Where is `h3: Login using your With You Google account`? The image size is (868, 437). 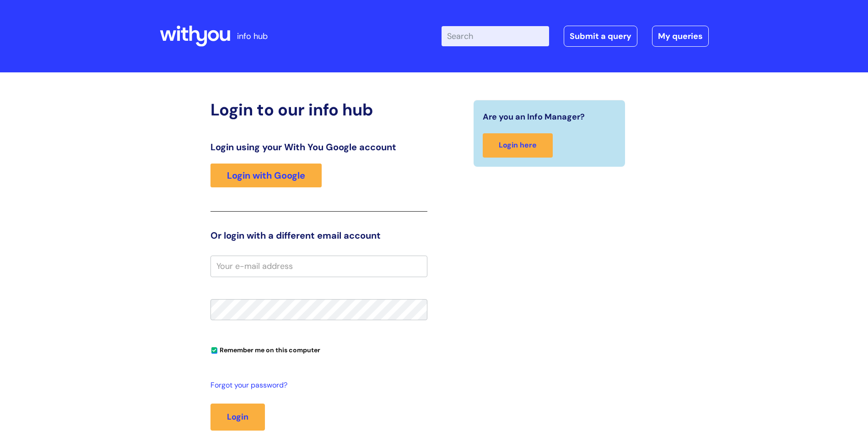
h3: Login using your With You Google account is located at coordinates (319, 147).